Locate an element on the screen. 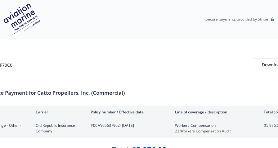  p: Secure payments provided by Stripe is located at coordinates (237, 19).